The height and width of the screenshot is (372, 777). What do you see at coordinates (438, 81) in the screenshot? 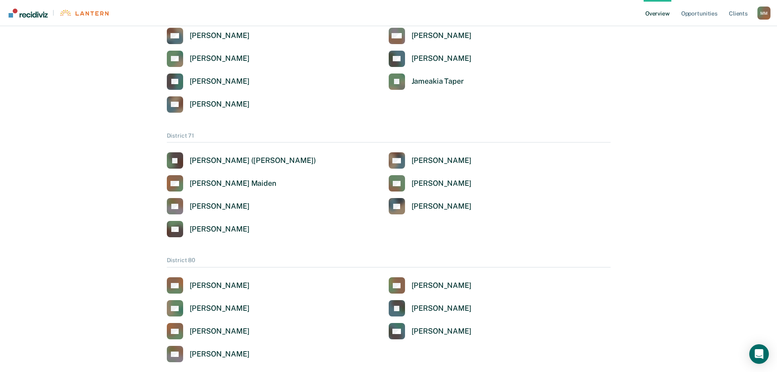
I see `div: Jameakia Taper` at bounding box center [438, 81].